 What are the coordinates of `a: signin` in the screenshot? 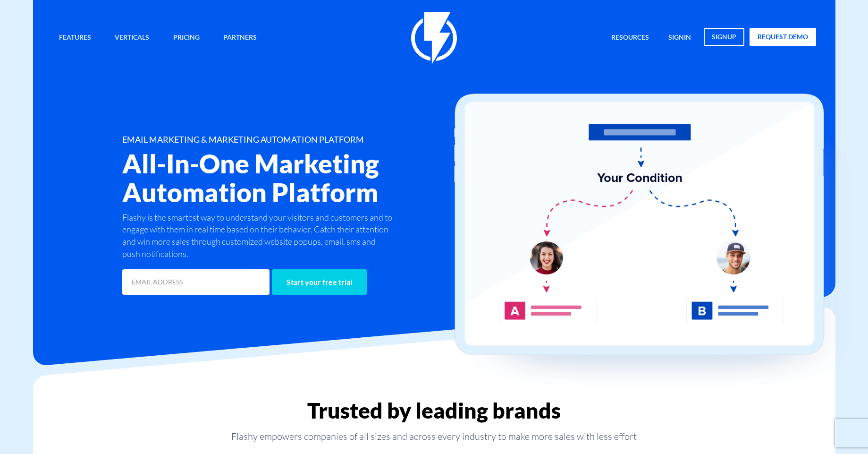 It's located at (680, 37).